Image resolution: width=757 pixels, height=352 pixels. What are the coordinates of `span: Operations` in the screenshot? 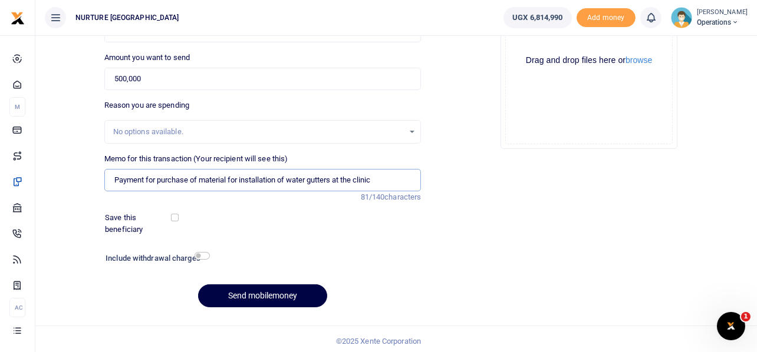 It's located at (722, 22).